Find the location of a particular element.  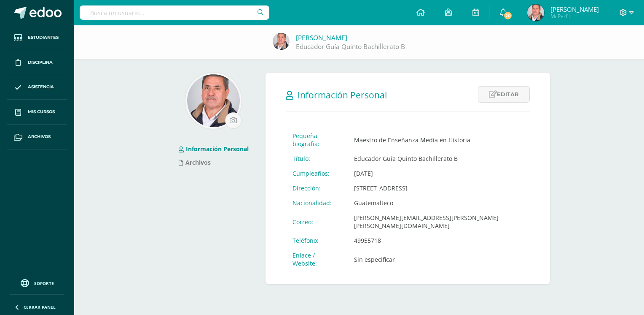

a: Editar is located at coordinates (504, 94).